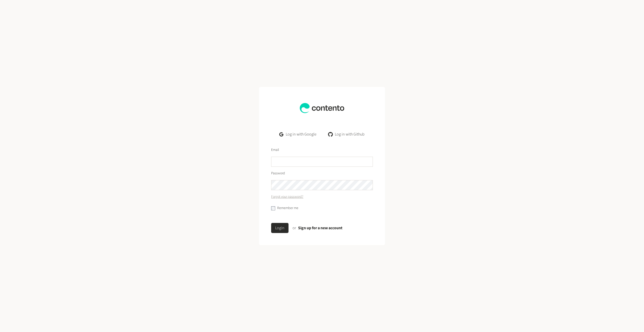 The width and height of the screenshot is (644, 332). What do you see at coordinates (294, 228) in the screenshot?
I see `span: or` at bounding box center [294, 228].